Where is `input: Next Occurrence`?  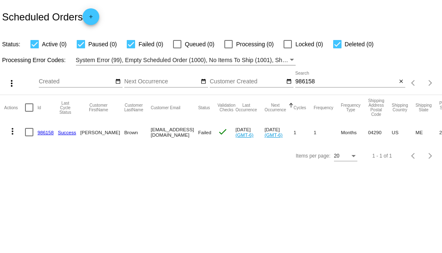 input: Next Occurrence is located at coordinates (162, 82).